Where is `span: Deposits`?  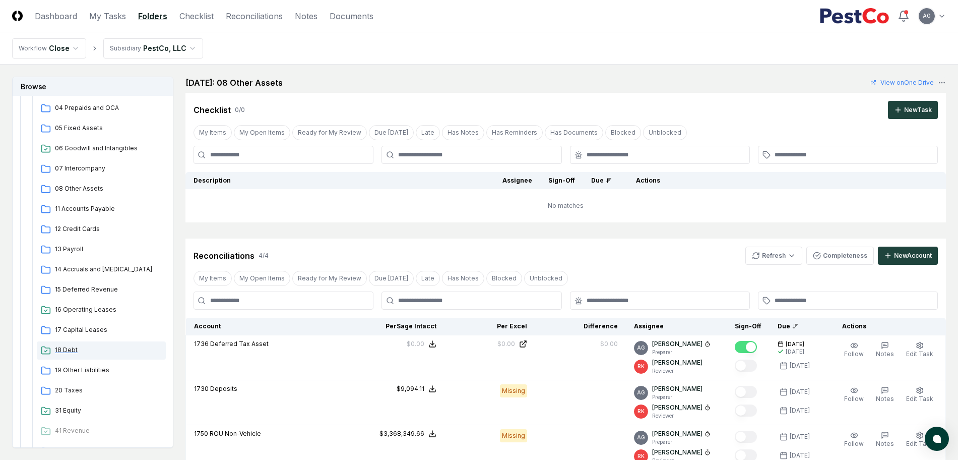
span: Deposits is located at coordinates (224, 388).